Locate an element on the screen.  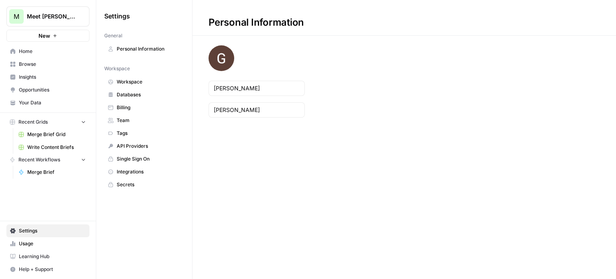
a: Integrations is located at coordinates (144, 172).